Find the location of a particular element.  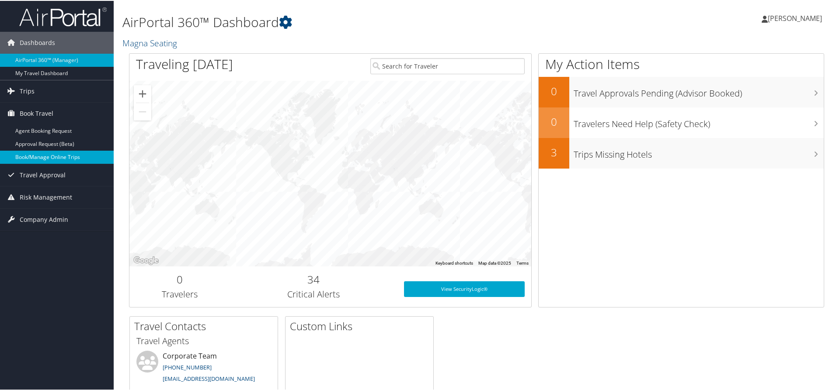

span: Map data ©2025 is located at coordinates (494, 262).